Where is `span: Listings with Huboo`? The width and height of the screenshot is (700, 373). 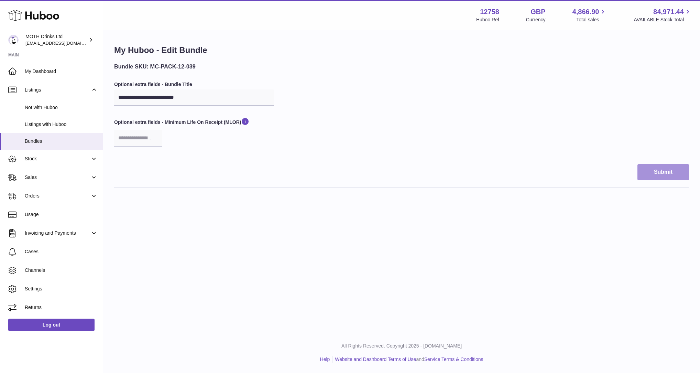
span: Listings with Huboo is located at coordinates (61, 124).